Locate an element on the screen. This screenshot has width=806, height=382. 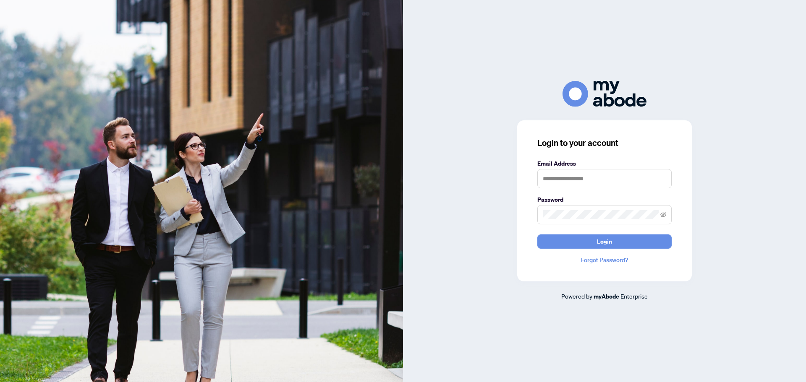
label: Password is located at coordinates (604, 200).